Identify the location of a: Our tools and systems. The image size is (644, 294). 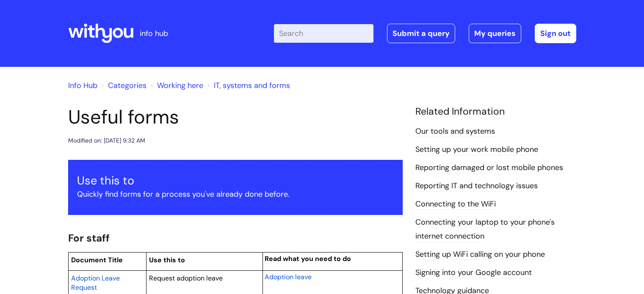
(455, 131).